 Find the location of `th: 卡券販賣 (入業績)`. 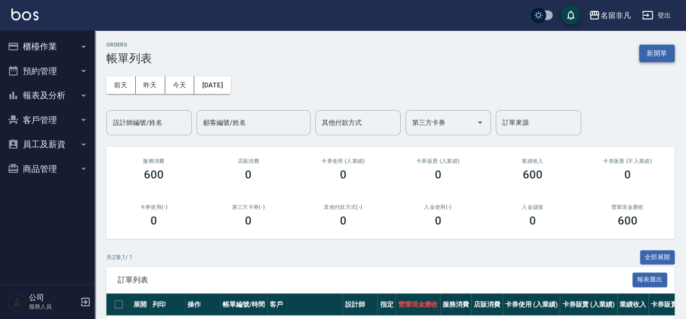

th: 卡券販賣 (入業績) is located at coordinates (588, 304).